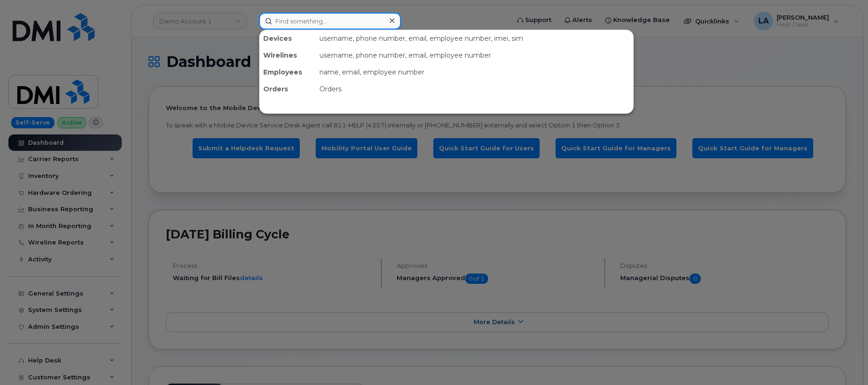  Describe the element at coordinates (288, 72) in the screenshot. I see `div: Employees` at that location.